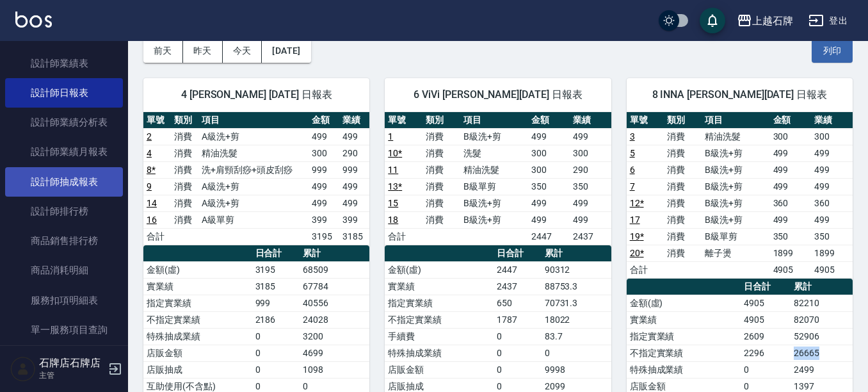  Describe the element at coordinates (324, 220) in the screenshot. I see `td: 399` at that location.